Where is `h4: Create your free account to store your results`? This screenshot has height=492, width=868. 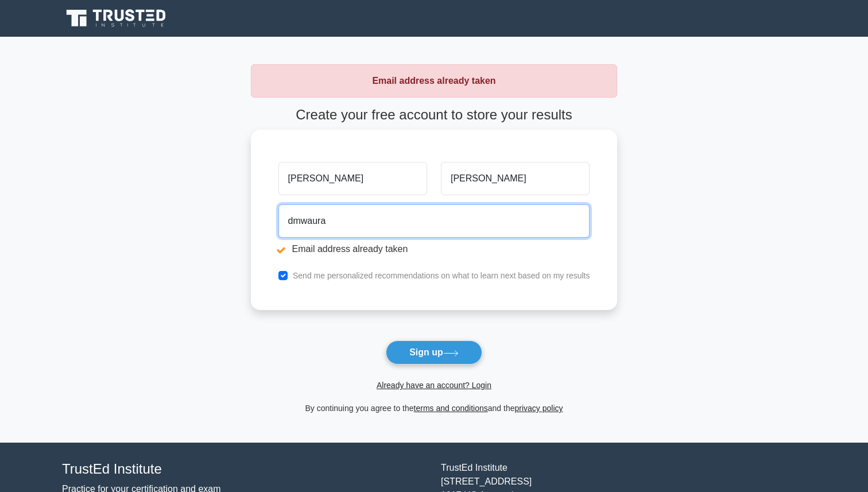 h4: Create your free account to store your results is located at coordinates (434, 115).